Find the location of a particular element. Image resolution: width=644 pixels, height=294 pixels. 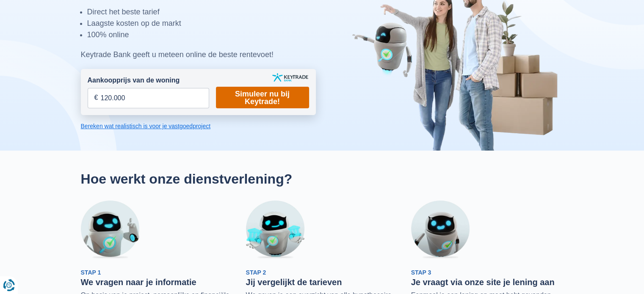

h3: Je vraagt via onze site je lening aan is located at coordinates (487, 282).